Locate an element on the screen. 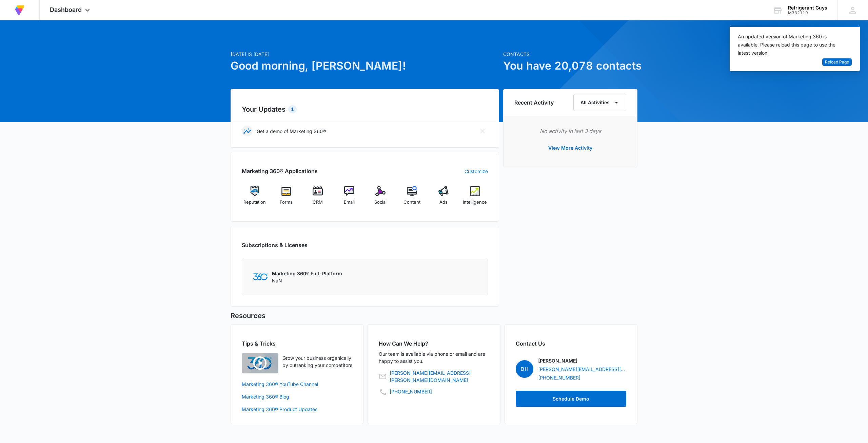 This screenshot has width=868, height=443. a: Customize is located at coordinates (476, 171).